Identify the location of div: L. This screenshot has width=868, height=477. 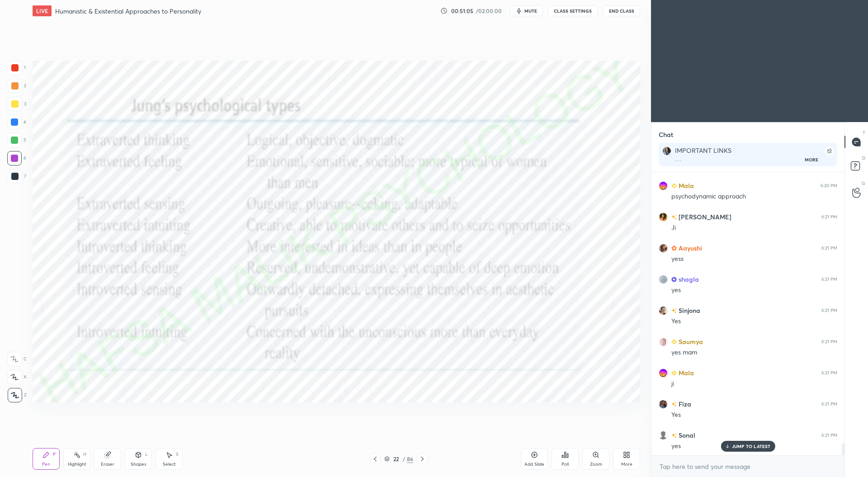
(147, 454).